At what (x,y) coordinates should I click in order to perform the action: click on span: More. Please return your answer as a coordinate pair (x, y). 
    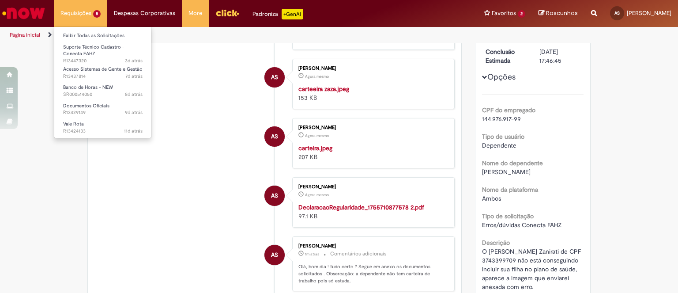
    Looking at the image, I should click on (195, 13).